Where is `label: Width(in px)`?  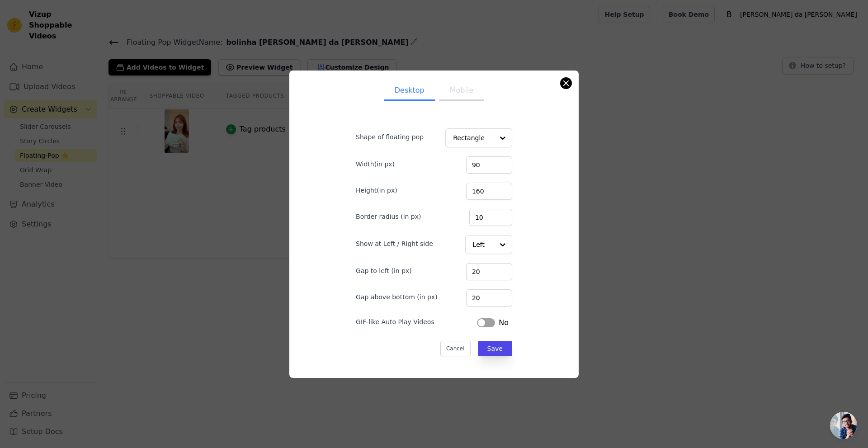
label: Width(in px) is located at coordinates (375, 164).